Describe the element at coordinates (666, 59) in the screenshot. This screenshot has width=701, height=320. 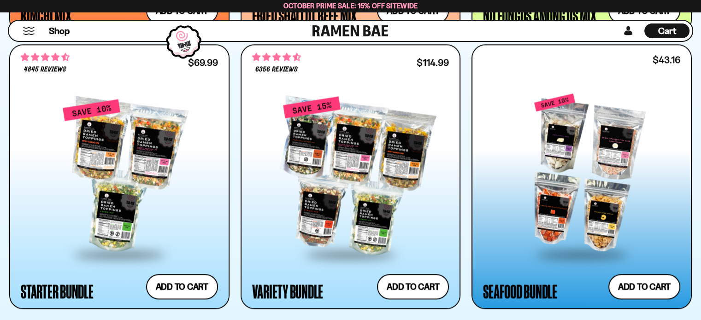
I see `div: $43.16` at that location.